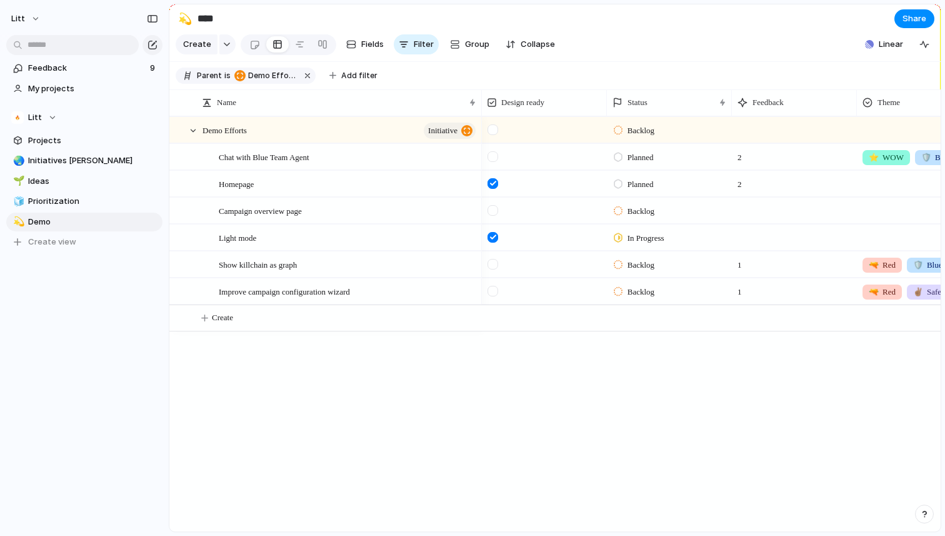 Image resolution: width=945 pixels, height=536 pixels. I want to click on span: Group, so click(477, 44).